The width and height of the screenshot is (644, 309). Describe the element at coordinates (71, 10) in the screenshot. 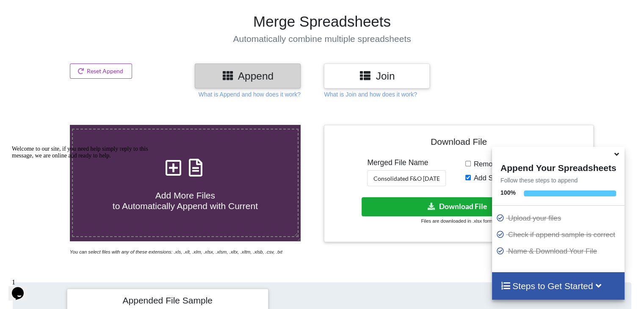

I see `span: Welcome to our site, if you need help simply reply to this message, we are online and ready to help.` at that location.